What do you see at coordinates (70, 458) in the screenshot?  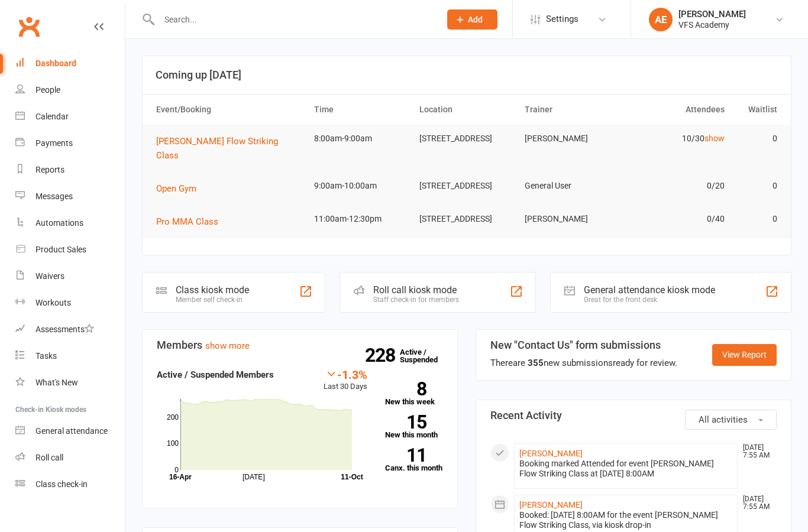 I see `a: Roll call` at bounding box center [70, 458].